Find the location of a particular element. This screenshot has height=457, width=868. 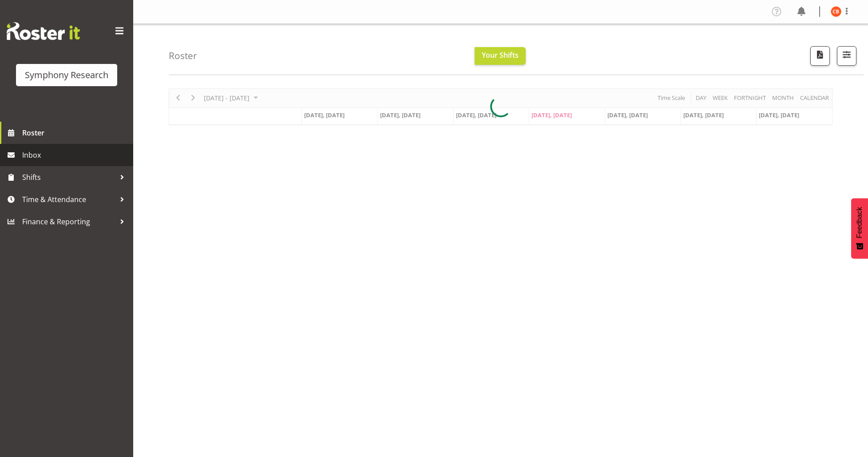

span: Inbox is located at coordinates (75, 155).